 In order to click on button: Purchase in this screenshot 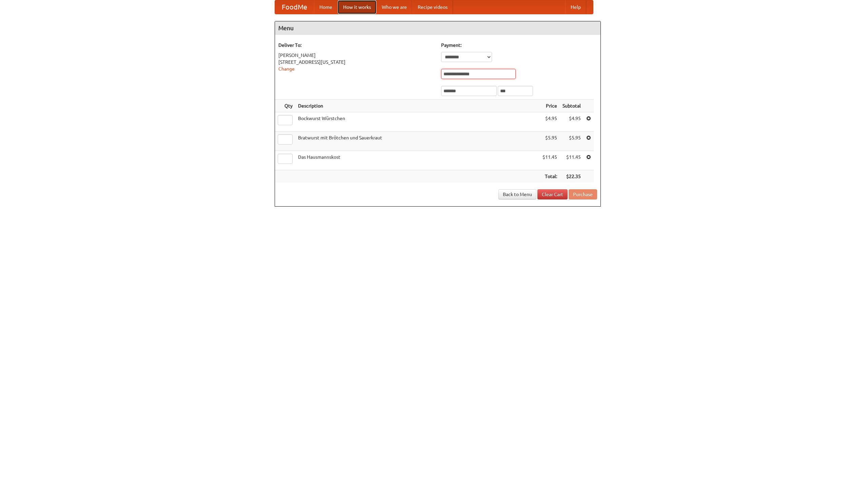, I will do `click(583, 194)`.